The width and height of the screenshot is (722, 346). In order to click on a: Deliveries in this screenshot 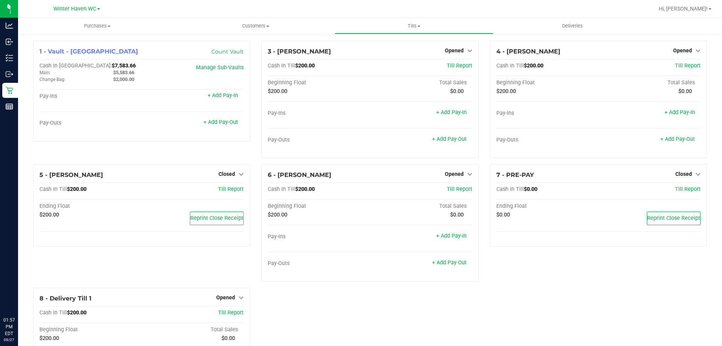, I will do `click(573, 26)`.